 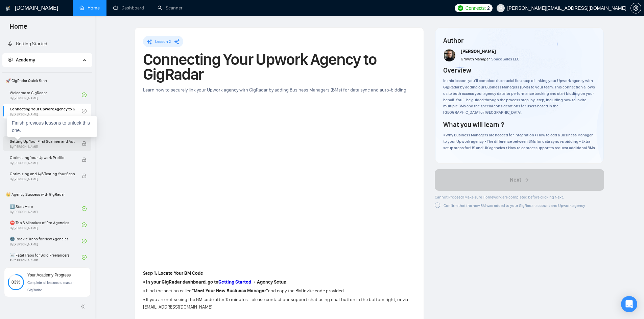 What do you see at coordinates (280, 303) in the screenshot?
I see `p: • If you are not seeing the BM code after 15 minutes - please contact our support chat using chat...` at bounding box center [280, 303].